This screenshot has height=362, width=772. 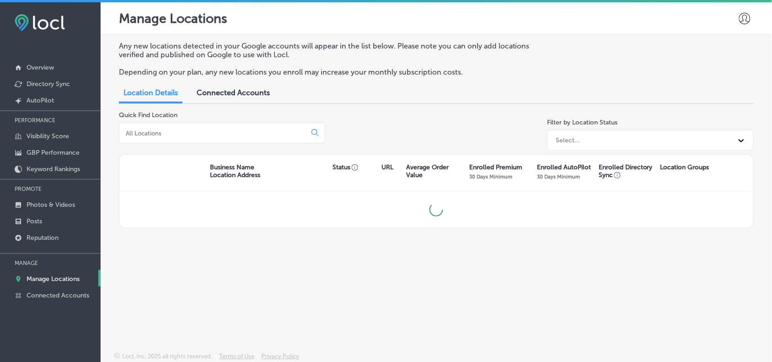 I want to click on p: Visibility Score, so click(x=48, y=136).